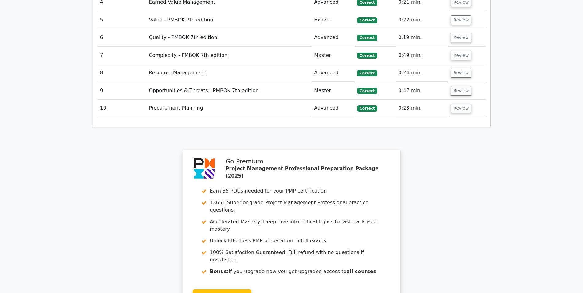 This screenshot has height=293, width=583. I want to click on td: 0:22 min., so click(422, 20).